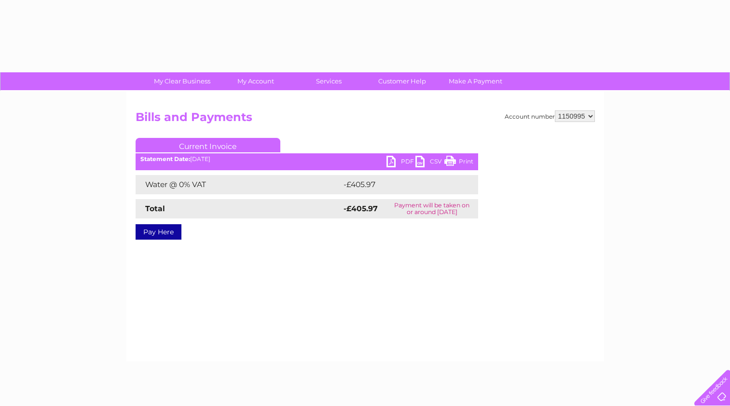 The width and height of the screenshot is (730, 406). What do you see at coordinates (550, 116) in the screenshot?
I see `div: Account number` at bounding box center [550, 116].